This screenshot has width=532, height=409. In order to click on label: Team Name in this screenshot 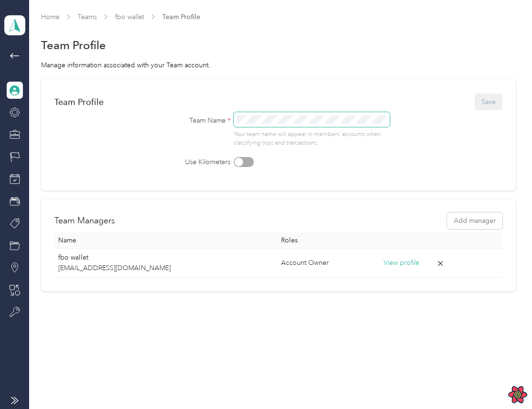, I will do `click(188, 120)`.